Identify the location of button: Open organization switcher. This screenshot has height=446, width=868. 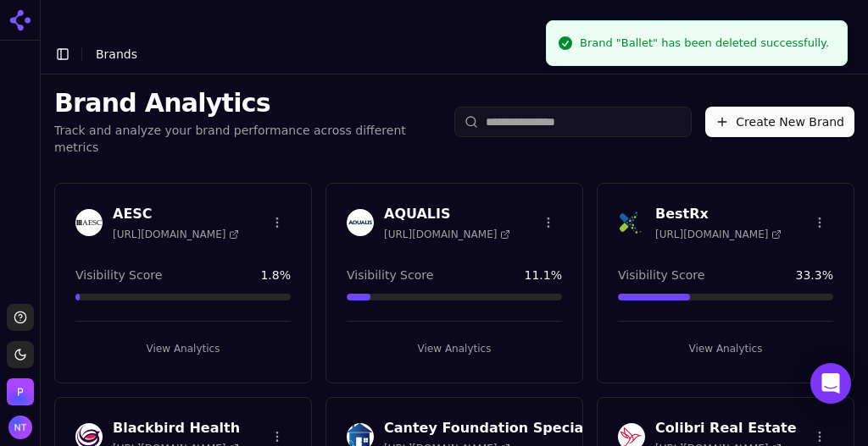
(20, 392).